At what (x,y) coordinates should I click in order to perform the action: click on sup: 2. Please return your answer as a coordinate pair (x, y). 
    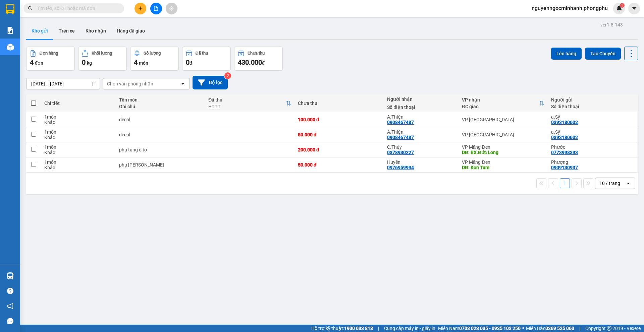
    Looking at the image, I should click on (228, 76).